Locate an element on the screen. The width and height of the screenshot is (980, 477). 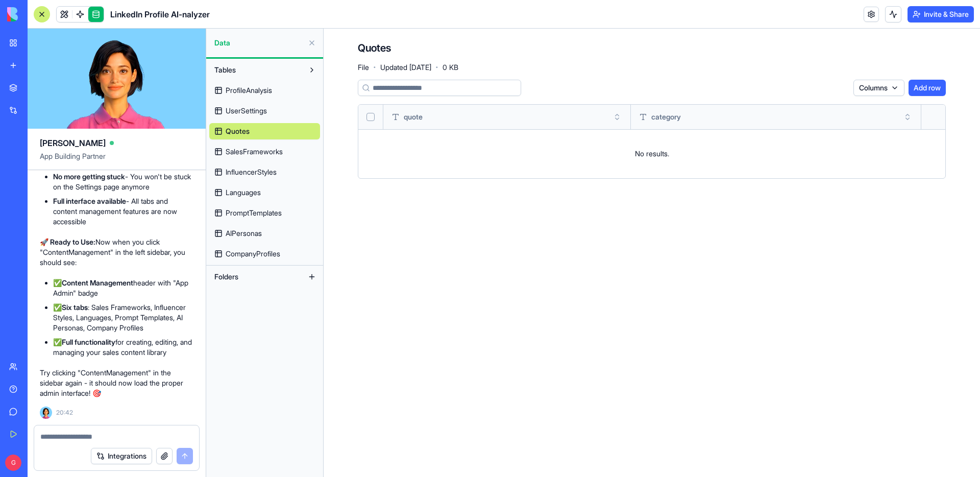
li: ✅ for creating, editing, and managing your sales content library is located at coordinates (123, 348).